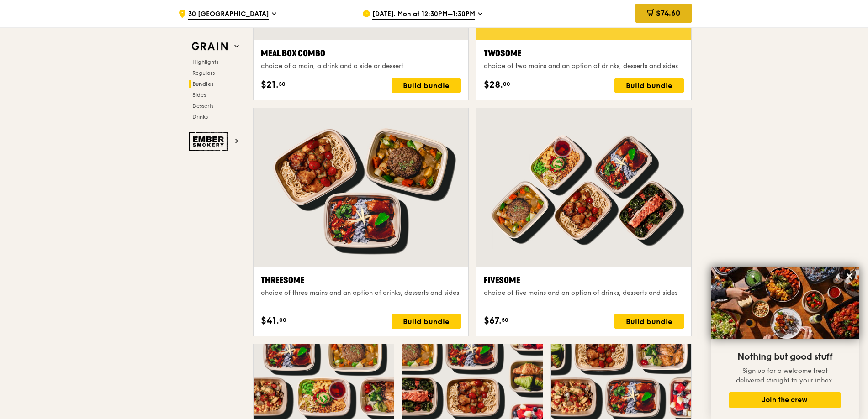 The image size is (868, 419). Describe the element at coordinates (785, 303) in the screenshot. I see `img: DSC07876-Edit02-Large.jpeg` at that location.